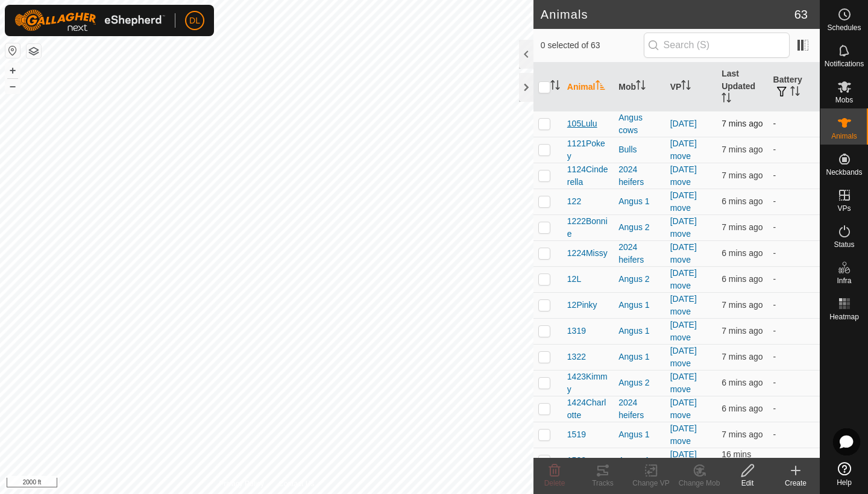 This screenshot has height=494, width=868. What do you see at coordinates (667, 14) in the screenshot?
I see `h2: Animals` at bounding box center [667, 14].